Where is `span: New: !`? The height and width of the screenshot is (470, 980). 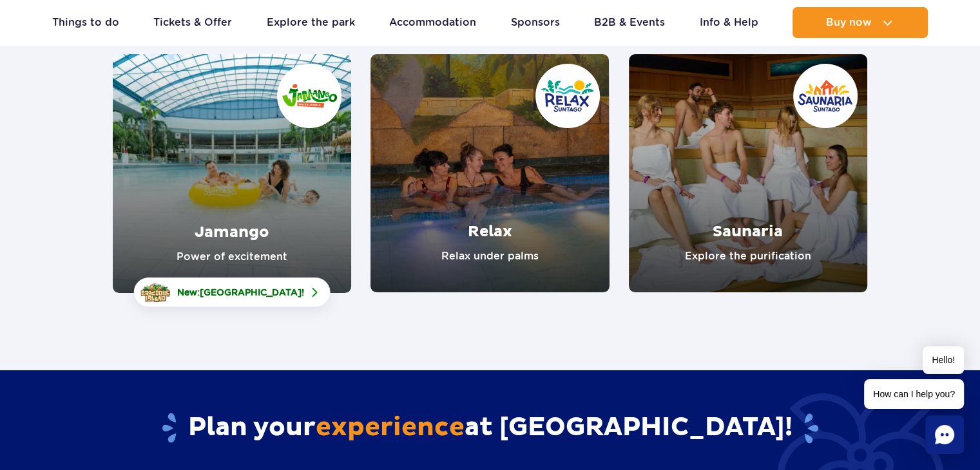
span: New: ! is located at coordinates (240, 292).